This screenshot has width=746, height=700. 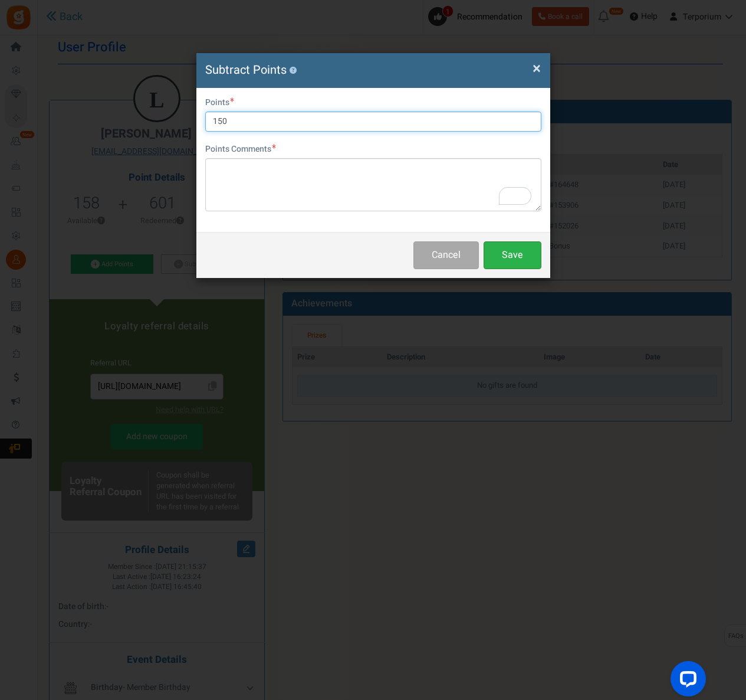 I want to click on h4: Subtract Points, so click(x=373, y=71).